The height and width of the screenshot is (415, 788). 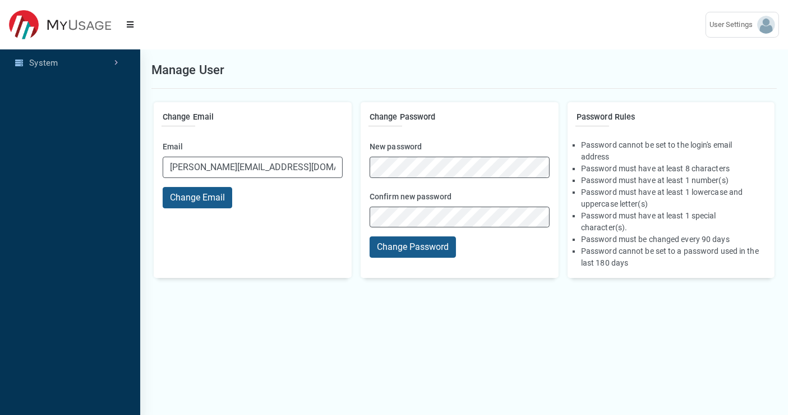 What do you see at coordinates (671, 168) in the screenshot?
I see `li: Password must have at least 8 characters` at bounding box center [671, 168].